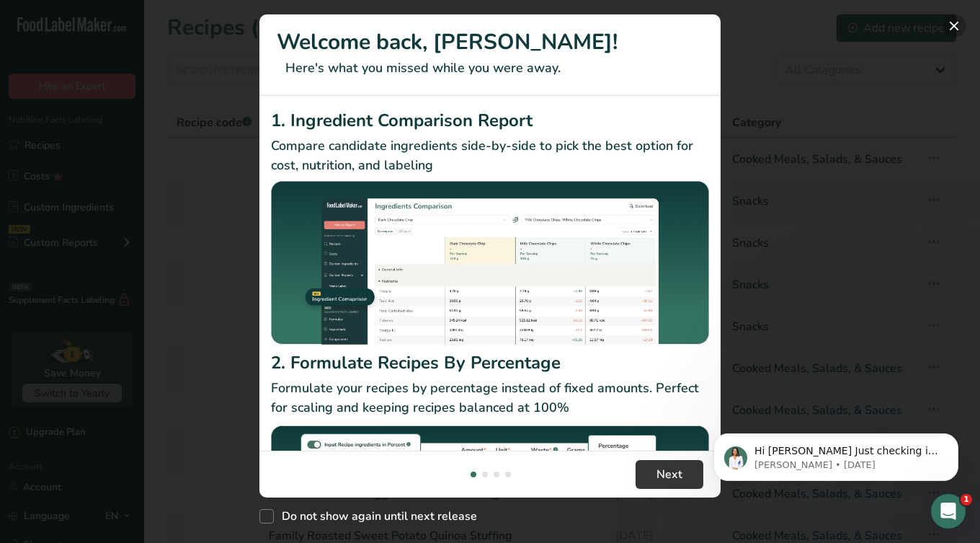 The width and height of the screenshot is (980, 543). I want to click on p: Compare candidate ingredients side-by-side to pick the best option for cost, nutrition, and labeling, so click(490, 155).